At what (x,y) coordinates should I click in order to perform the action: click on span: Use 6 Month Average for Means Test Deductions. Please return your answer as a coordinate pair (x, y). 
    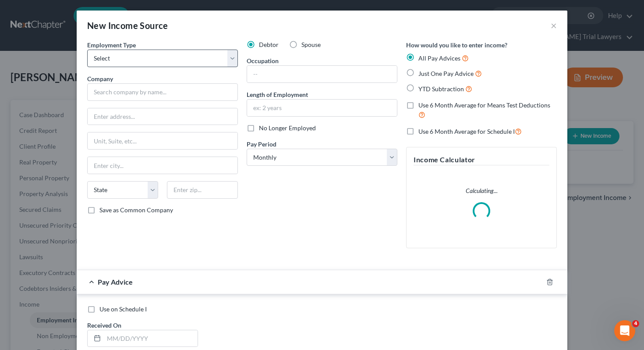
    Looking at the image, I should click on (484, 105).